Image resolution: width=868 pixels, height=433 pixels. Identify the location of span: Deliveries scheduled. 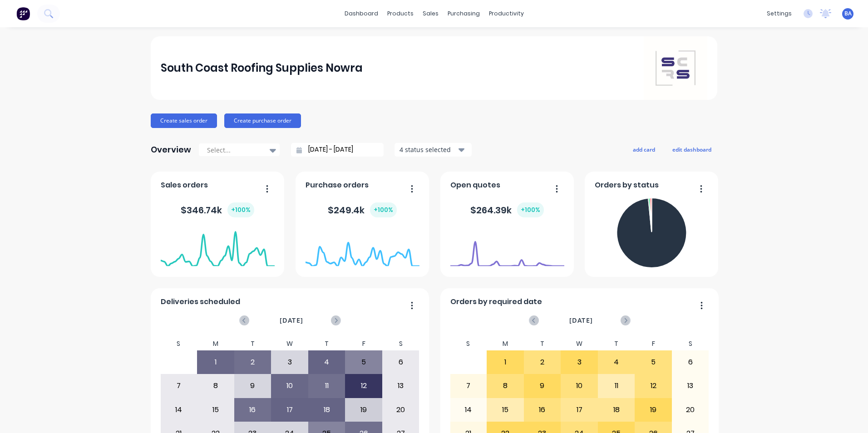
(200, 302).